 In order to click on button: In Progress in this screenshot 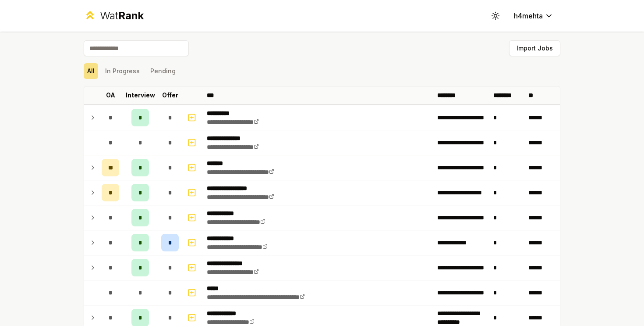, I will do `click(122, 71)`.